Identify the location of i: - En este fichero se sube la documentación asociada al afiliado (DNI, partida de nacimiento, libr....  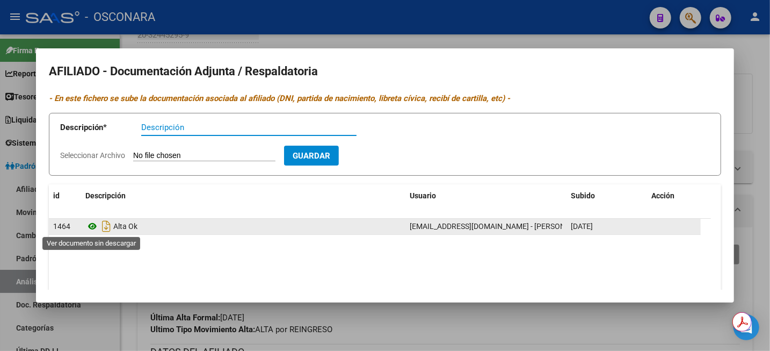
(279, 98).